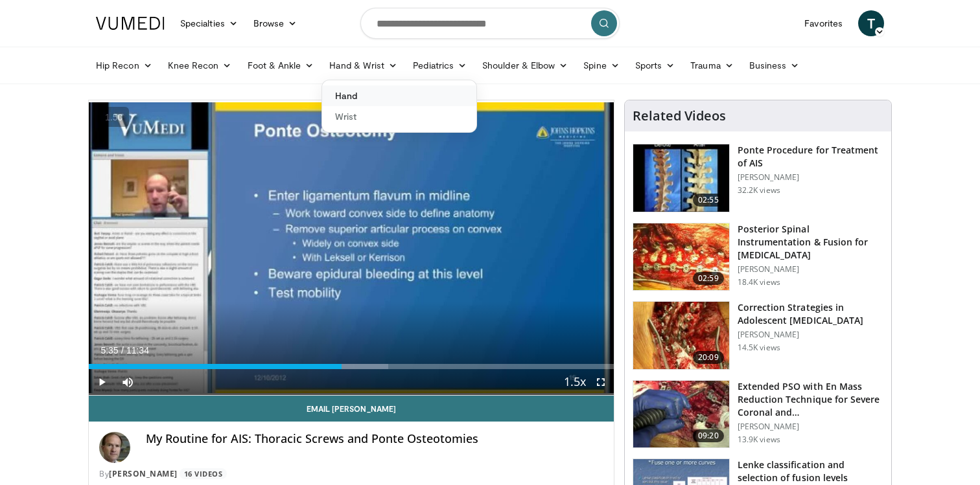  What do you see at coordinates (209, 24) in the screenshot?
I see `a: Specialties` at bounding box center [209, 24].